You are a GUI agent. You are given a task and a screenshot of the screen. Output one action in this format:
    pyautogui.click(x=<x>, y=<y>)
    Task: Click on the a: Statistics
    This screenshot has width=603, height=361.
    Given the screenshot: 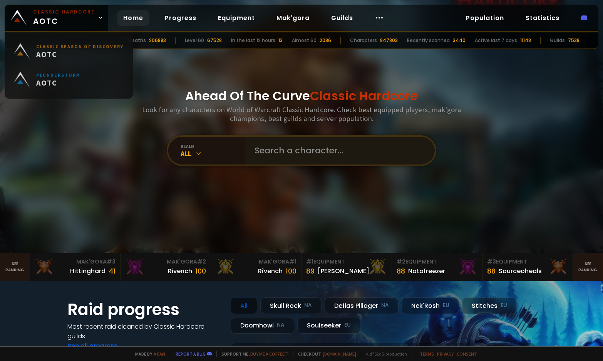 What is the action you would take?
    pyautogui.click(x=543, y=18)
    